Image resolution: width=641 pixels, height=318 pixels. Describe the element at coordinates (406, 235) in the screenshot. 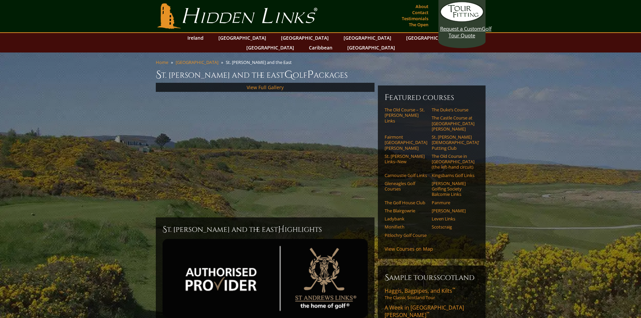

I see `a: Pitlochry Golf Course` at that location.